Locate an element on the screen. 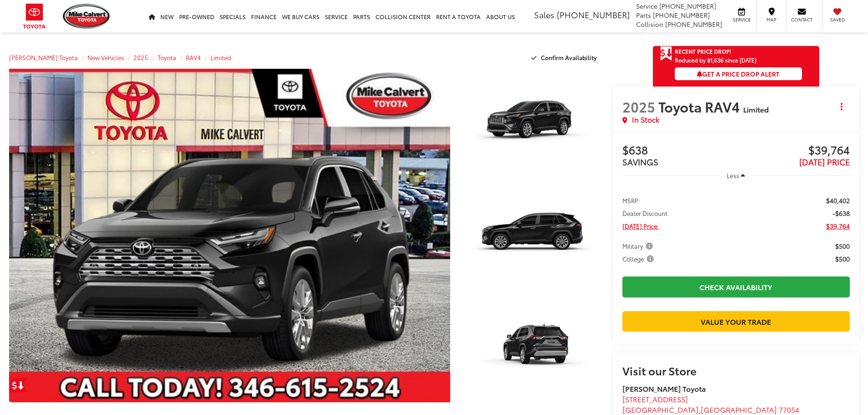 Image resolution: width=868 pixels, height=415 pixels. span: New Vehicles is located at coordinates (106, 58).